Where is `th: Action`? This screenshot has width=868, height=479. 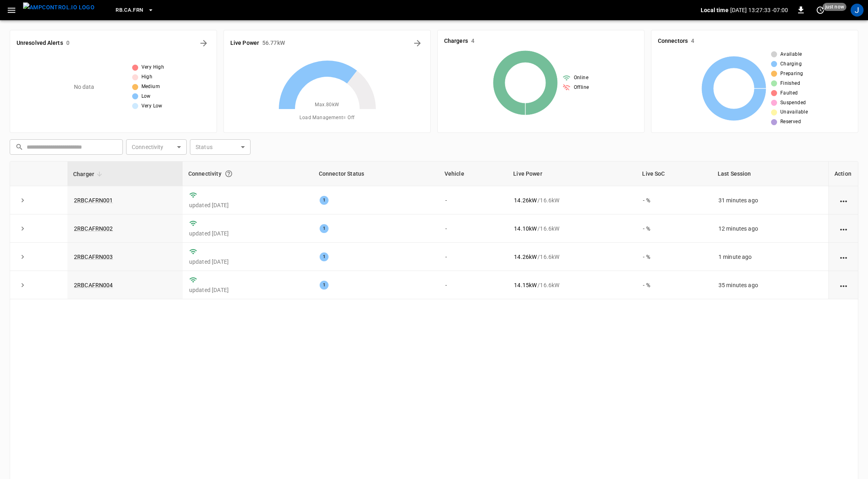
th: Action is located at coordinates (843, 173).